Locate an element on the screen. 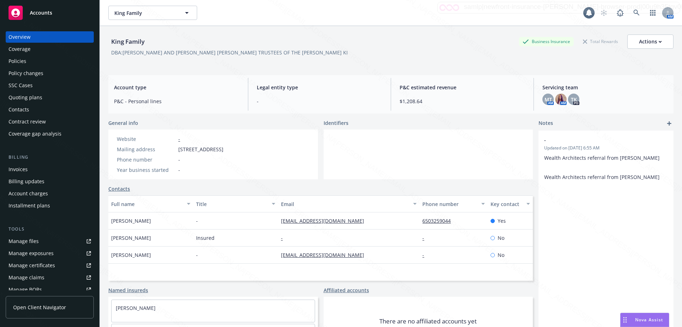  a: Policy changes is located at coordinates (50, 73).